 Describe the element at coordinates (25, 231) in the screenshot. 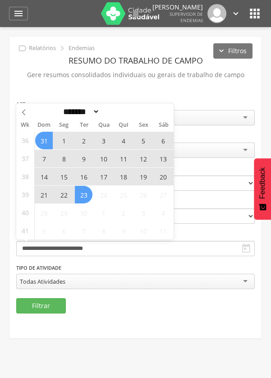

I see `span: 41` at that location.